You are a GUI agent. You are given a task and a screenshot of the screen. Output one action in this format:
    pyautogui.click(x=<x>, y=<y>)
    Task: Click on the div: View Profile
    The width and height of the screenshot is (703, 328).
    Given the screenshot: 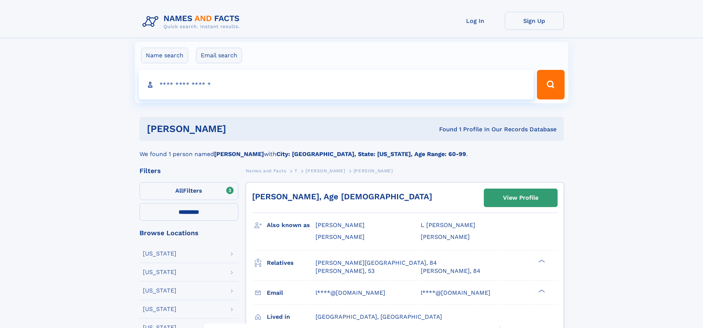 What is the action you would take?
    pyautogui.click(x=521, y=198)
    